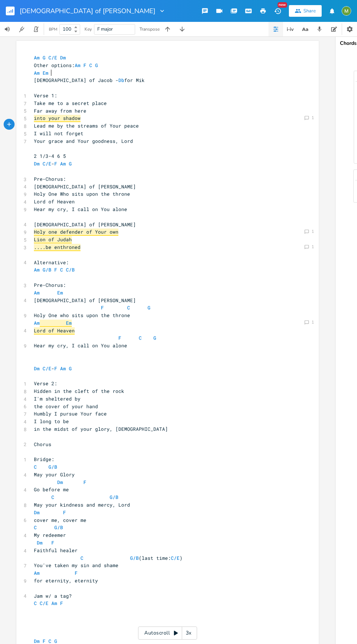 The width and height of the screenshot is (357, 644). Describe the element at coordinates (45, 247) in the screenshot. I see `span: ....be e` at that location.